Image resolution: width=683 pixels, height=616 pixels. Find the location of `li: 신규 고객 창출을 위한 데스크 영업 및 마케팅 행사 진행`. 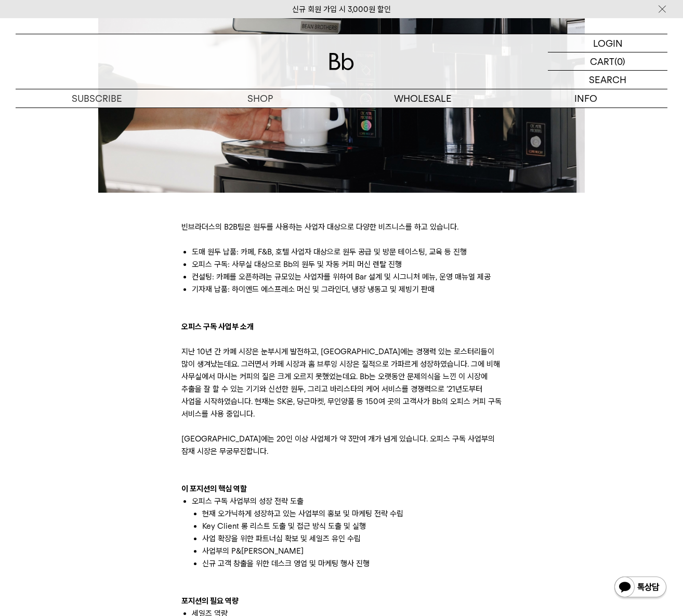

li: 신규 고객 창출을 위한 데스크 영업 및 마케팅 행사 진행 is located at coordinates (352, 564).